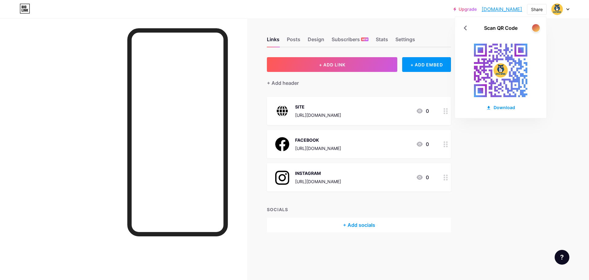 Image resolution: width=589 pixels, height=280 pixels. Describe the element at coordinates (294, 41) in the screenshot. I see `div: Posts` at that location.